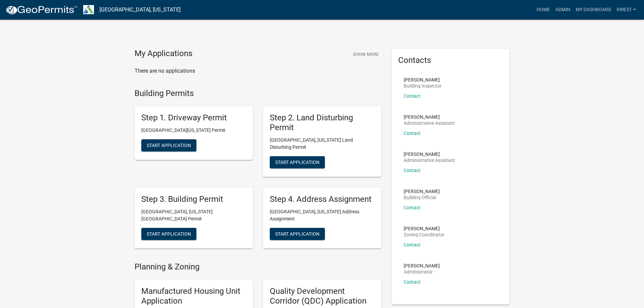  Describe the element at coordinates (424, 234) in the screenshot. I see `p: Zoning Coordinator` at that location.